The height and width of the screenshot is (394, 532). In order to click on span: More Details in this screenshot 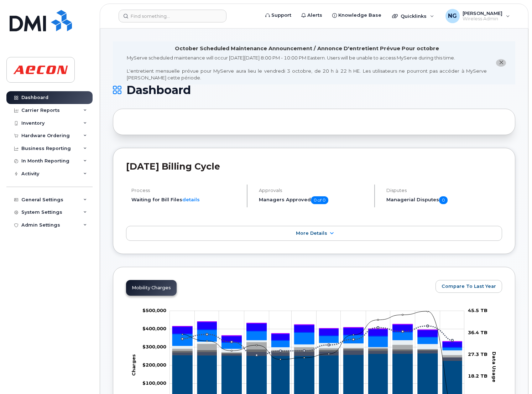, I will do `click(312, 233)`.